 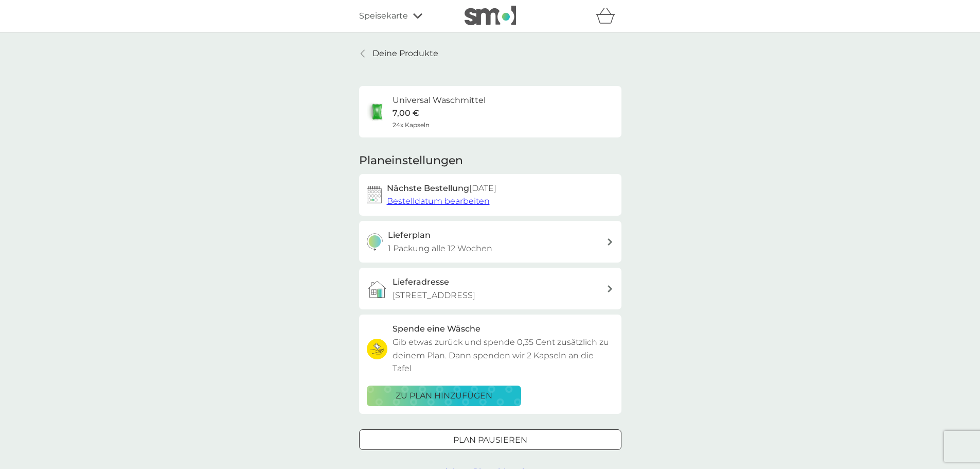 I want to click on font: Bestelldatum bearbeiten, so click(x=438, y=201).